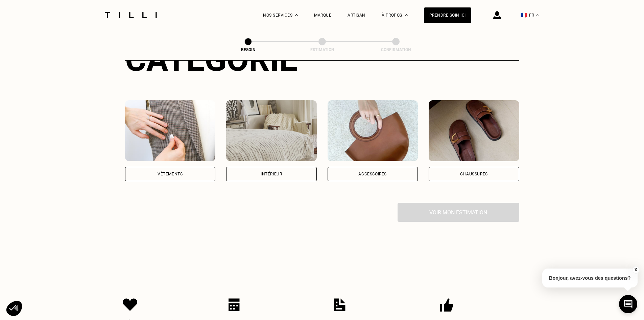 This screenshot has height=320, width=644. What do you see at coordinates (372, 174) in the screenshot?
I see `div: Accessoires` at bounding box center [372, 174].